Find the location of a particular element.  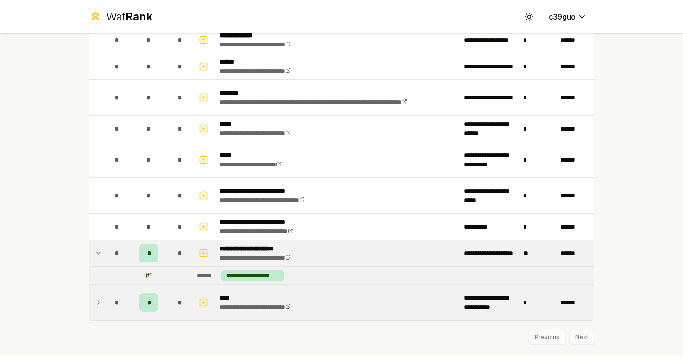

span: Rank is located at coordinates (139, 16).